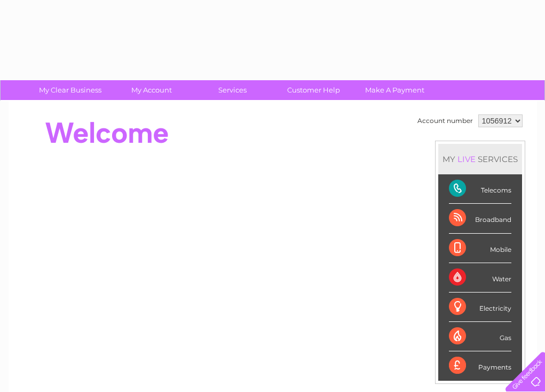  I want to click on div: Water, so click(480, 277).